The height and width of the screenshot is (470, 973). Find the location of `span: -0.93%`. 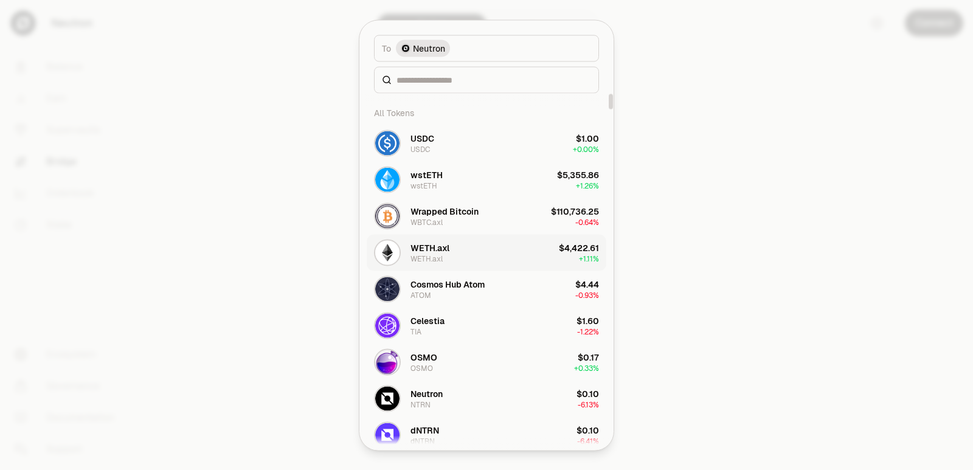

span: -0.93% is located at coordinates (587, 295).